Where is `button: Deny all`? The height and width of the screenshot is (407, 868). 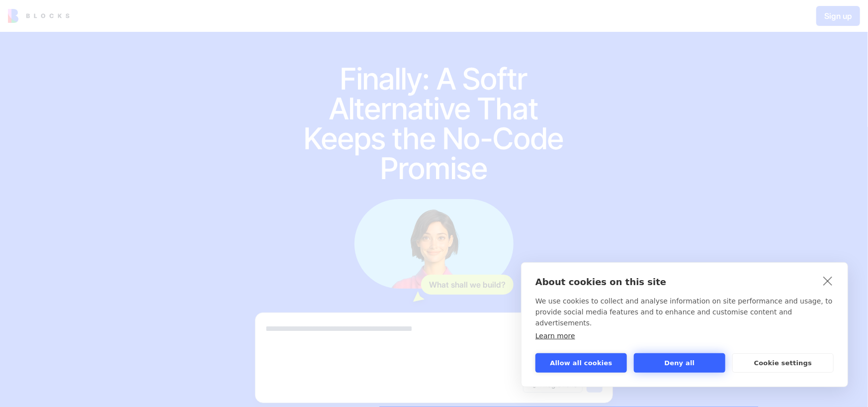
button: Deny all is located at coordinates (680, 363).